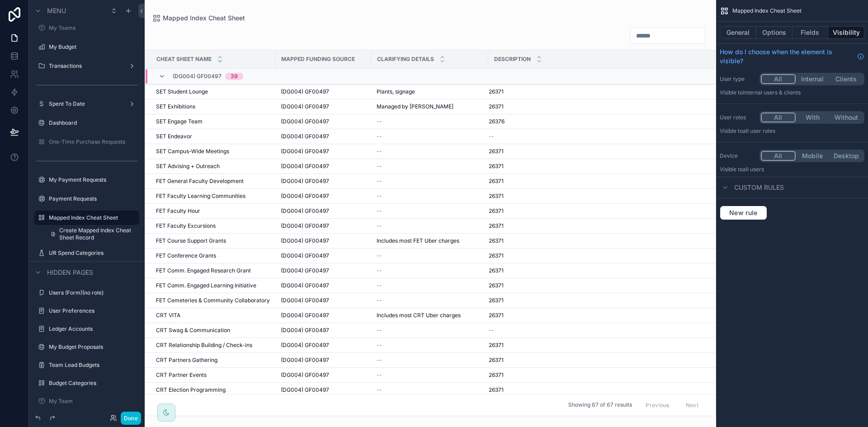 The height and width of the screenshot is (427, 868). Describe the element at coordinates (774, 33) in the screenshot. I see `button: Options` at that location.